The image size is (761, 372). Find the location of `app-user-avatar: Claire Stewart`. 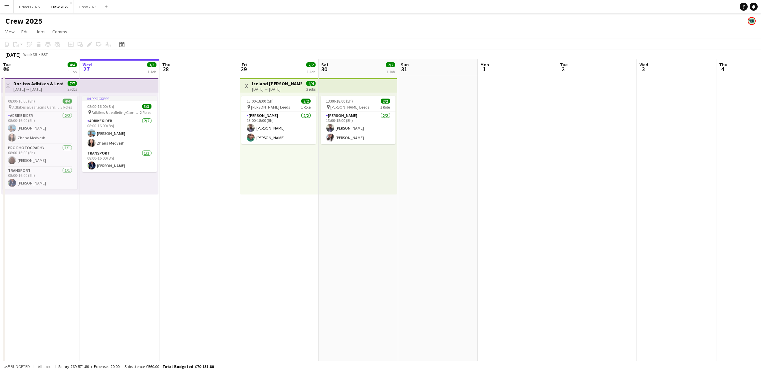

app-user-avatar: Claire Stewart is located at coordinates (752, 21).